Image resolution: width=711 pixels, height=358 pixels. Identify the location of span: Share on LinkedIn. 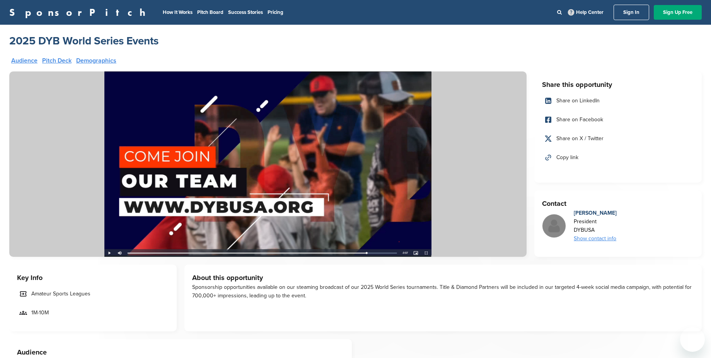
(578, 101).